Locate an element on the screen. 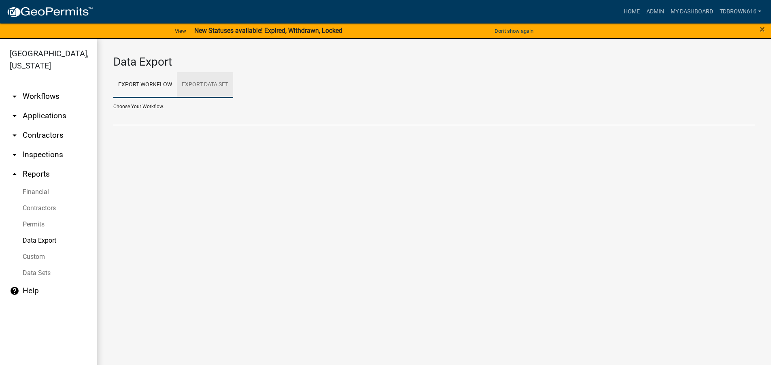  button: Don't show again is located at coordinates (514, 31).